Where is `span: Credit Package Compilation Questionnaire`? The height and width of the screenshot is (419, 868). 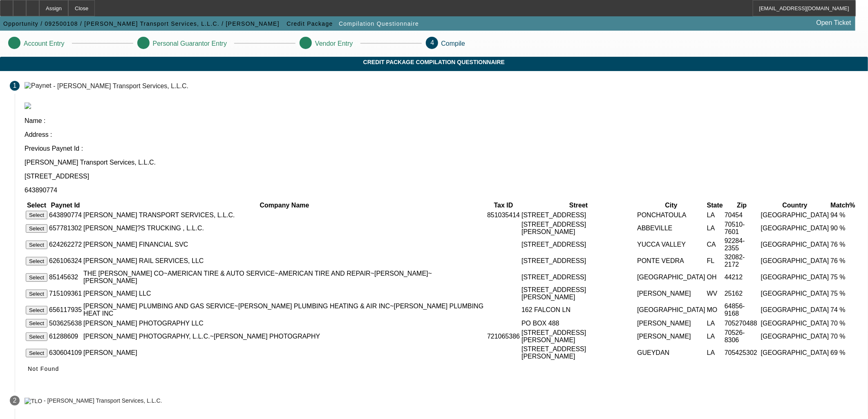
span: Credit Package Compilation Questionnaire is located at coordinates (434, 62).